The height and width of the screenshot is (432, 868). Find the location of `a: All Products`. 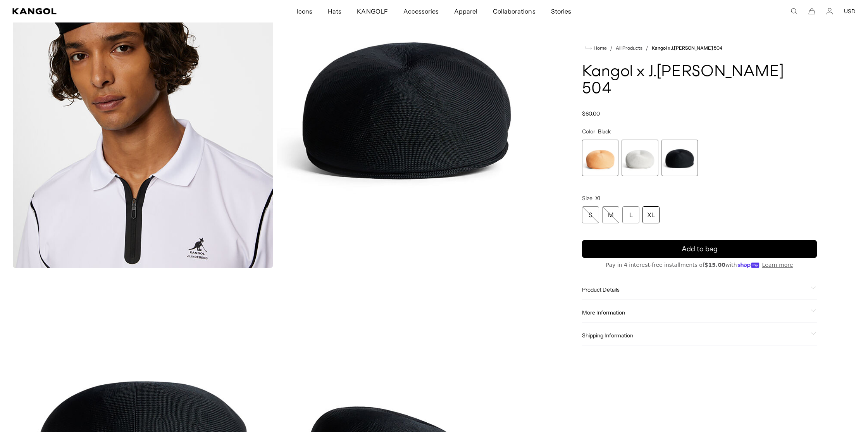

a: All Products is located at coordinates (629, 48).